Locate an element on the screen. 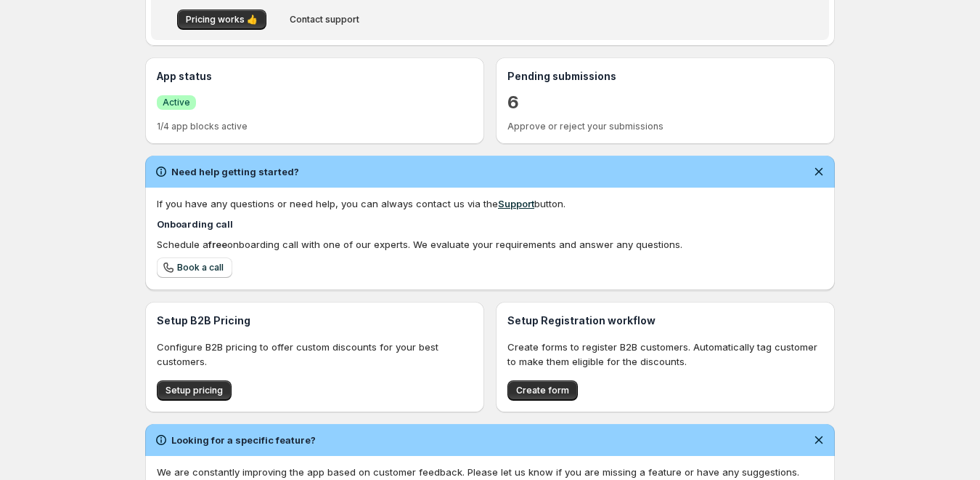 The image size is (980, 480). b: free is located at coordinates (218, 244).